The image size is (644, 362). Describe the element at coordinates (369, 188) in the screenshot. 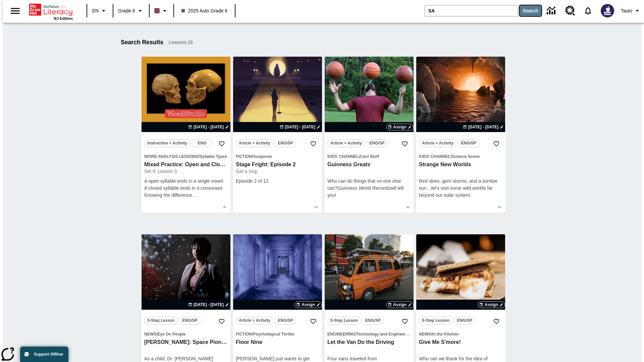

I see `p: Who can do things that no one else can? will tell you!` at that location.